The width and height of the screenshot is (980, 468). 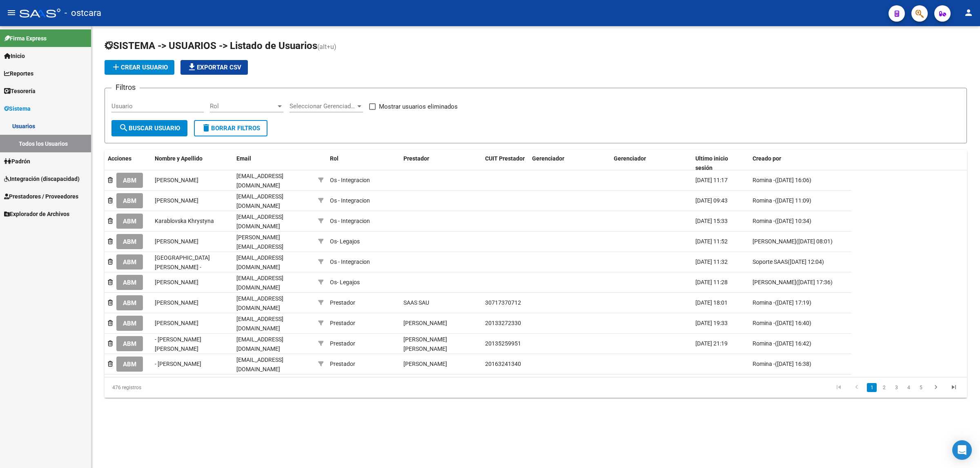 I want to click on a: 4, so click(x=909, y=388).